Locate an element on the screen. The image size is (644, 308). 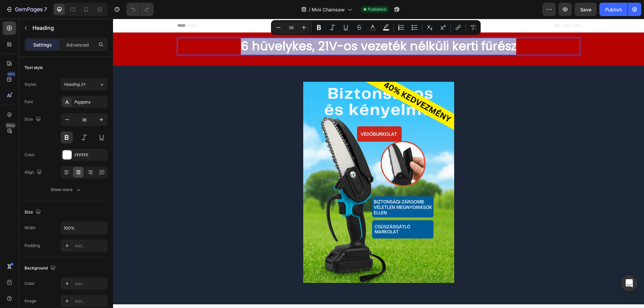
p: Heading is located at coordinates (69, 28).